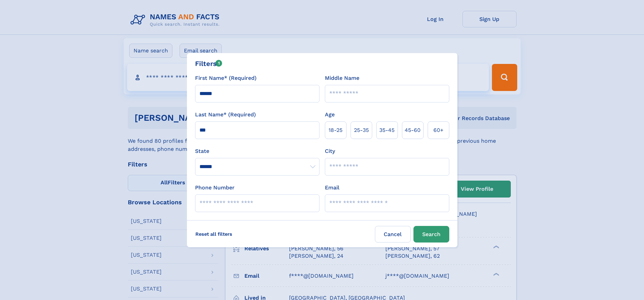 The height and width of the screenshot is (300, 644). What do you see at coordinates (330, 151) in the screenshot?
I see `label: City` at bounding box center [330, 151].